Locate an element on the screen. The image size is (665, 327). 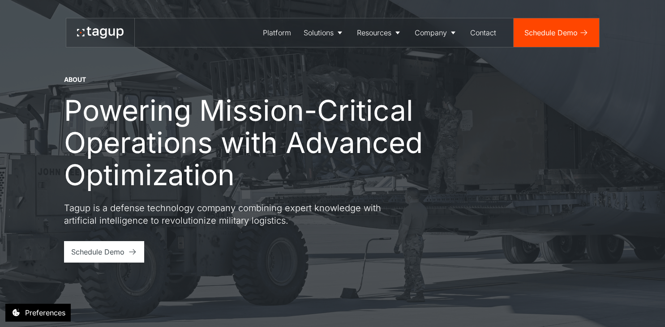
div: Contact is located at coordinates (483, 33).